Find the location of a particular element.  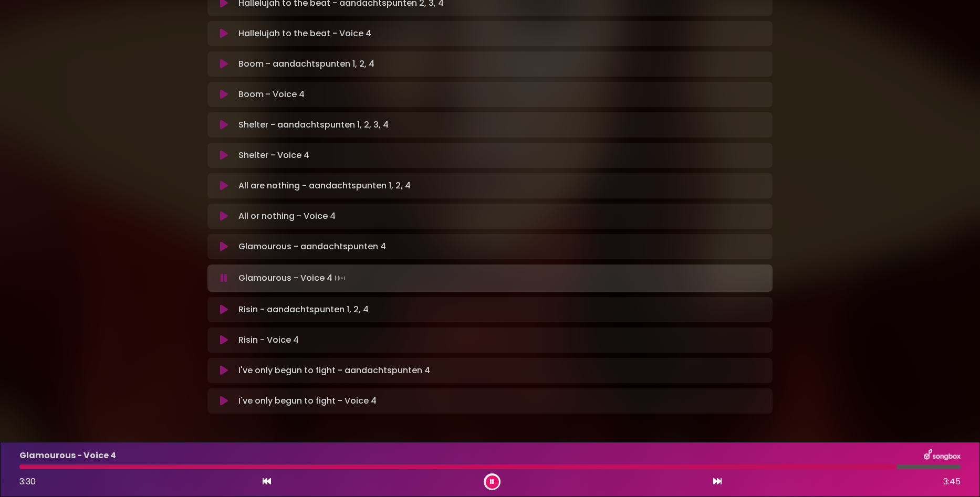

img: songbox-logo-white.png is located at coordinates (943, 456).